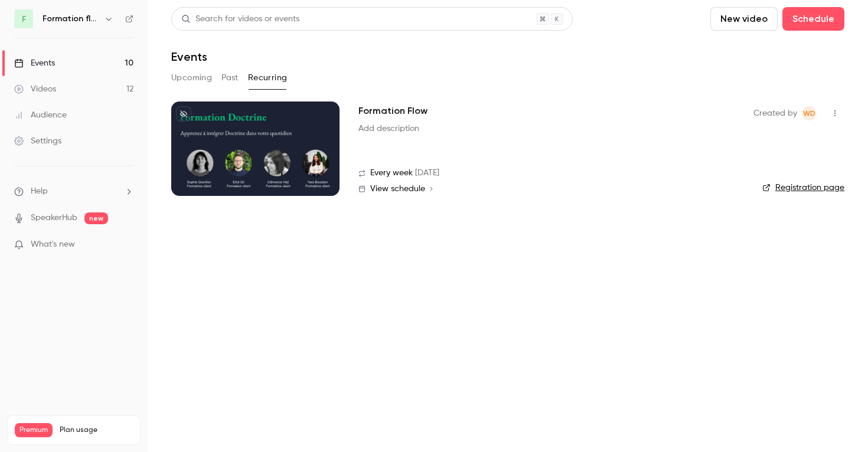 Image resolution: width=868 pixels, height=452 pixels. Describe the element at coordinates (744, 19) in the screenshot. I see `button: New video` at that location.